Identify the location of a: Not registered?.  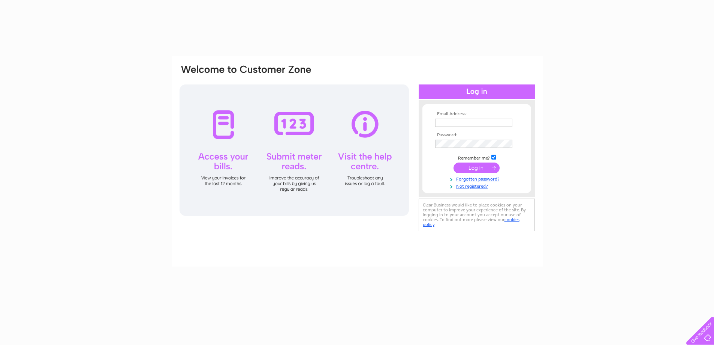
(478, 185).